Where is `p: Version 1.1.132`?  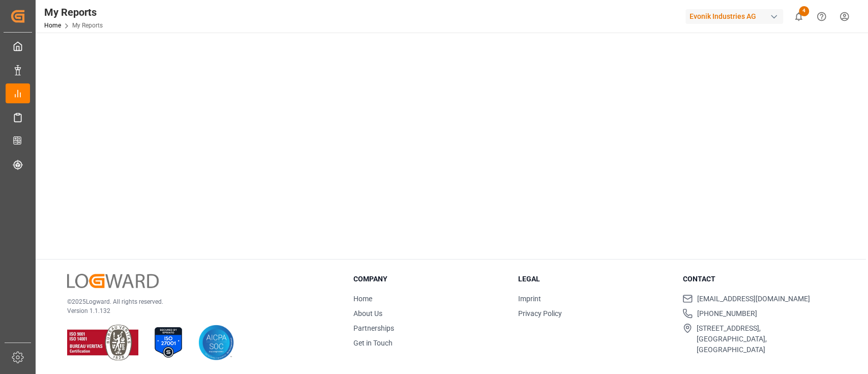
p: Version 1.1.132 is located at coordinates (197, 311).